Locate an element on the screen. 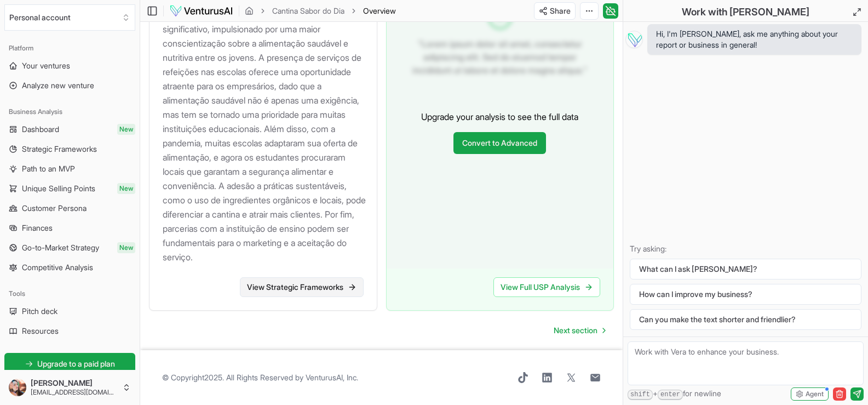  a: Go to next page is located at coordinates (580, 330).